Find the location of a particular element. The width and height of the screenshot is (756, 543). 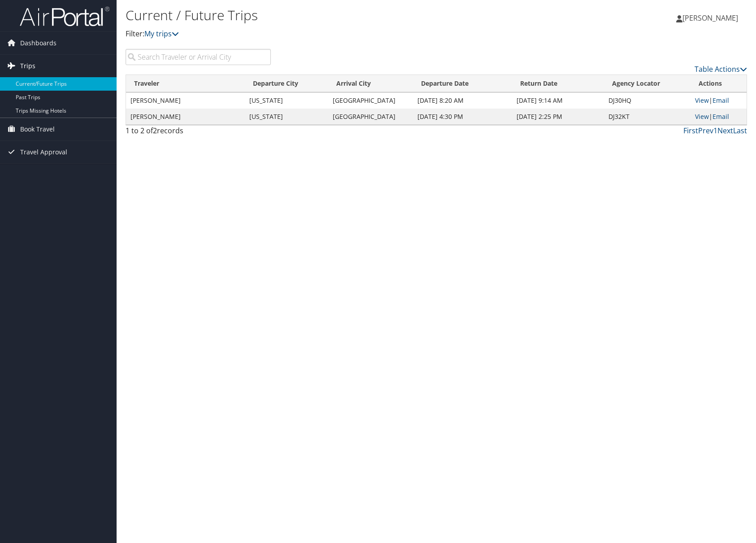

a: Last is located at coordinates (740, 131).